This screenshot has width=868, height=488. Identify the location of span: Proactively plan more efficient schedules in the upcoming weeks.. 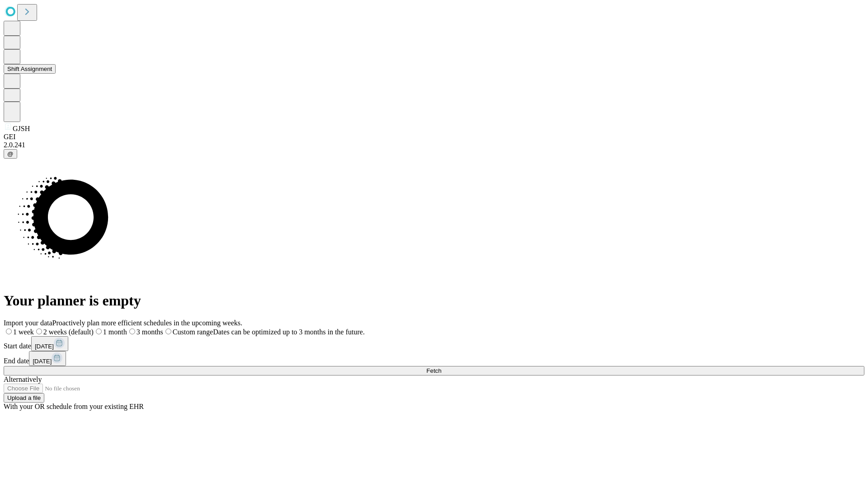
(147, 322).